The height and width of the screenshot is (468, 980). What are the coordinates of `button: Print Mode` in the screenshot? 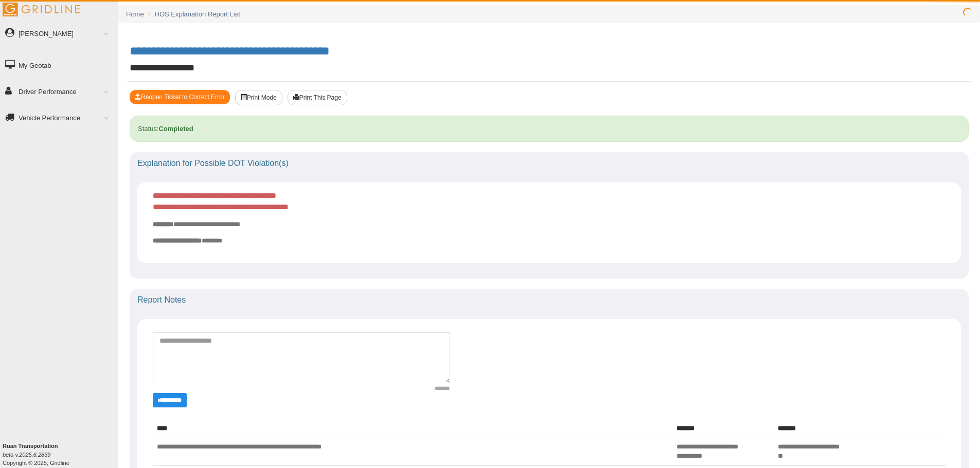 It's located at (258, 97).